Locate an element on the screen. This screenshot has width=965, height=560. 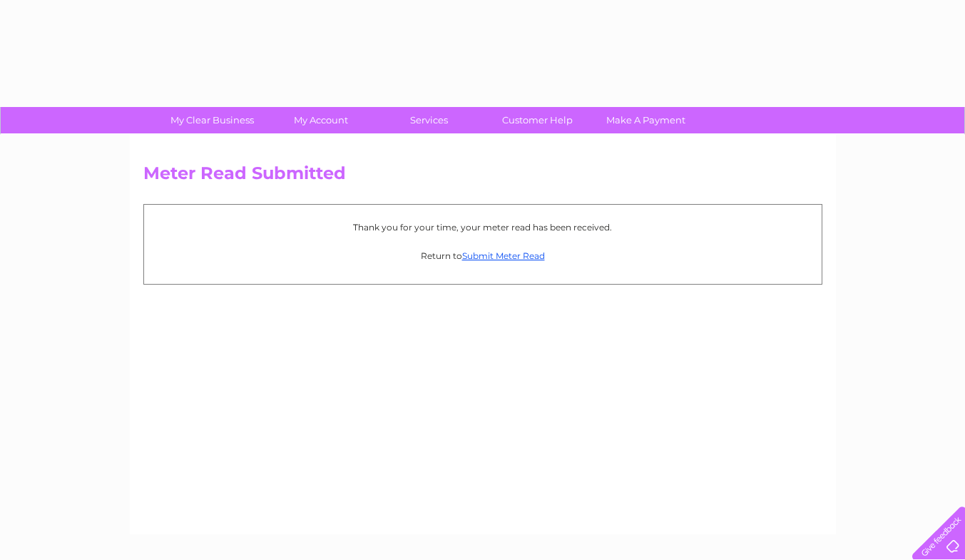
a: My Account is located at coordinates (321, 120).